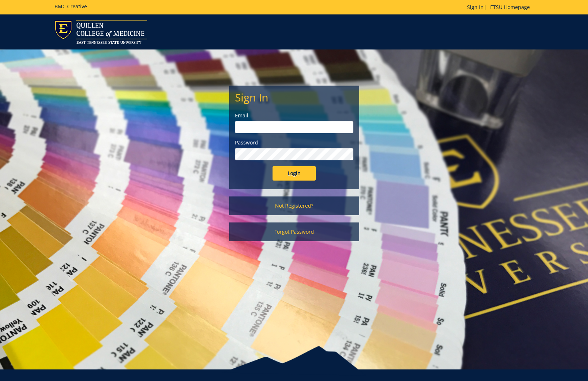 This screenshot has height=381, width=588. I want to click on h5: BMC Creative, so click(71, 6).